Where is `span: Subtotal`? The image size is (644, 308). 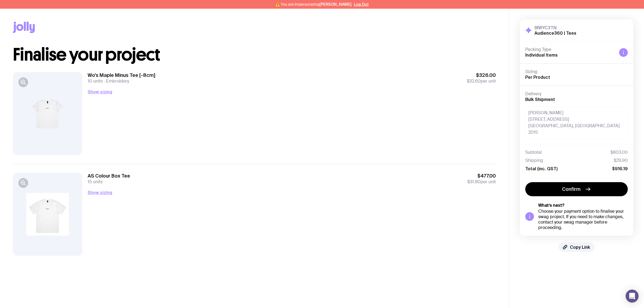
span: Subtotal is located at coordinates (533, 152).